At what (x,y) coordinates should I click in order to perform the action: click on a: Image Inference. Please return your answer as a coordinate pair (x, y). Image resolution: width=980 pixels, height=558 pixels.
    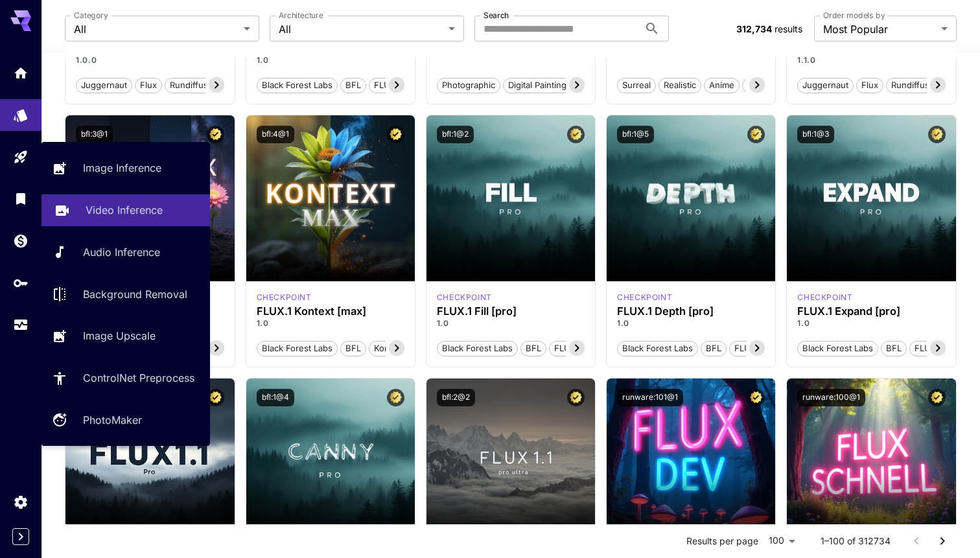
    Looking at the image, I should click on (126, 168).